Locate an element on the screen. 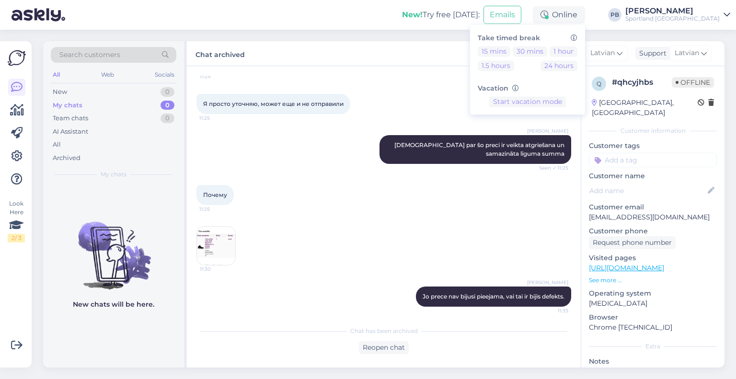 This screenshot has width=736, height=379. div: Team chats is located at coordinates (70, 118).